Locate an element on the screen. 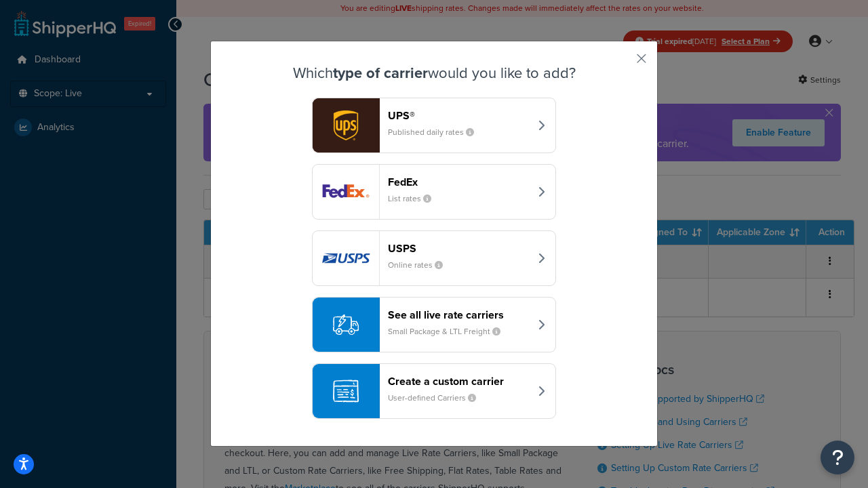 This screenshot has width=868, height=488. button: Create a custom carrierUser-defined Carriers is located at coordinates (434, 391).